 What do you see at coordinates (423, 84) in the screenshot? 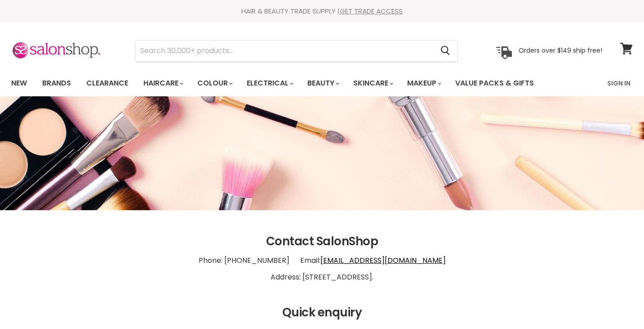
I see `a: Makeup` at bounding box center [423, 84].